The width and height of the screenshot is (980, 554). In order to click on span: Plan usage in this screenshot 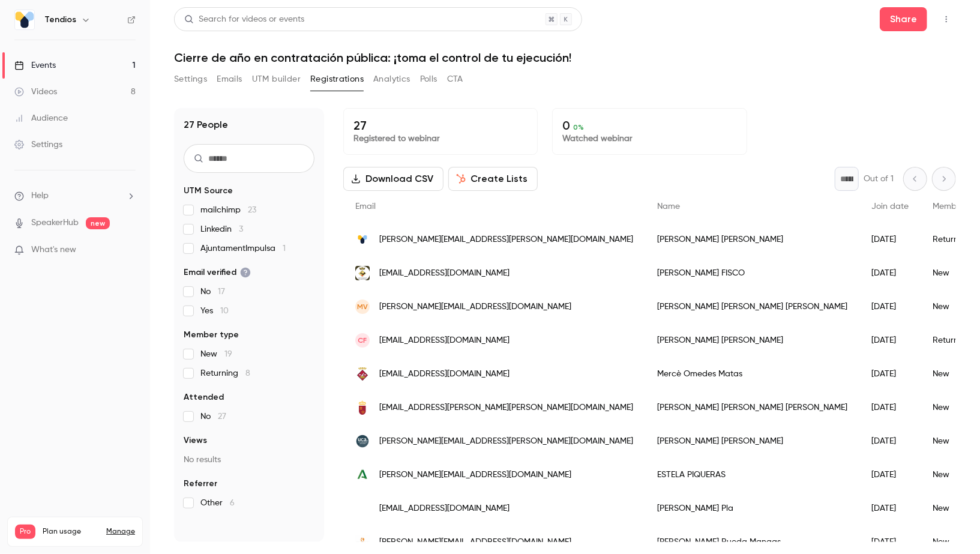, I will do `click(71, 532)`.